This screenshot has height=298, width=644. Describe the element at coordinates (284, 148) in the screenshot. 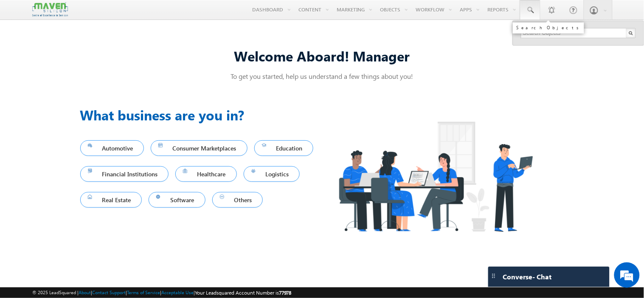

I see `span: Education` at that location.